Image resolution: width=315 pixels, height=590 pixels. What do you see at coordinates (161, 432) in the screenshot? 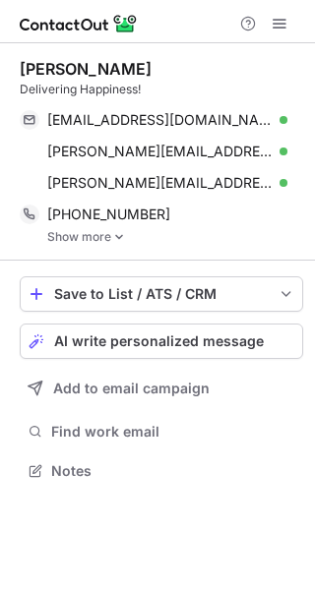
I see `button: Find work email` at bounding box center [161, 432].